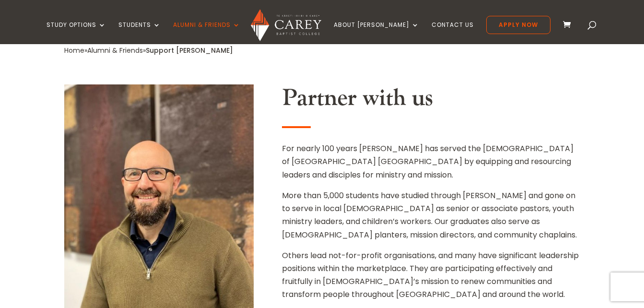 The height and width of the screenshot is (308, 644). What do you see at coordinates (453, 33) in the screenshot?
I see `a: Contact Us` at bounding box center [453, 33].